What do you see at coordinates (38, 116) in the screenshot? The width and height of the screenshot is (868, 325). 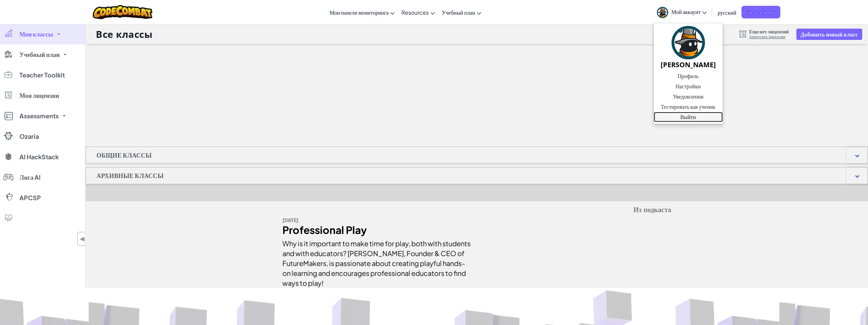 I see `span: Assessments` at bounding box center [38, 116].